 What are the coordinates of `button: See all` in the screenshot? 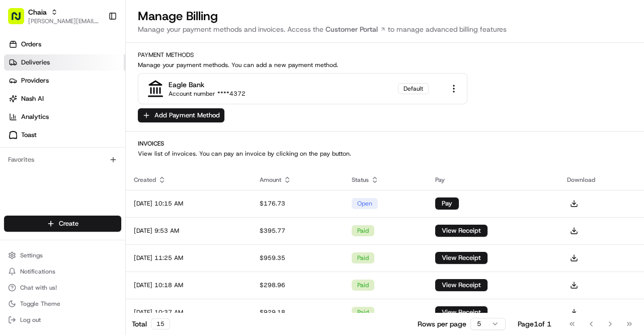 It's located at (170, 135).